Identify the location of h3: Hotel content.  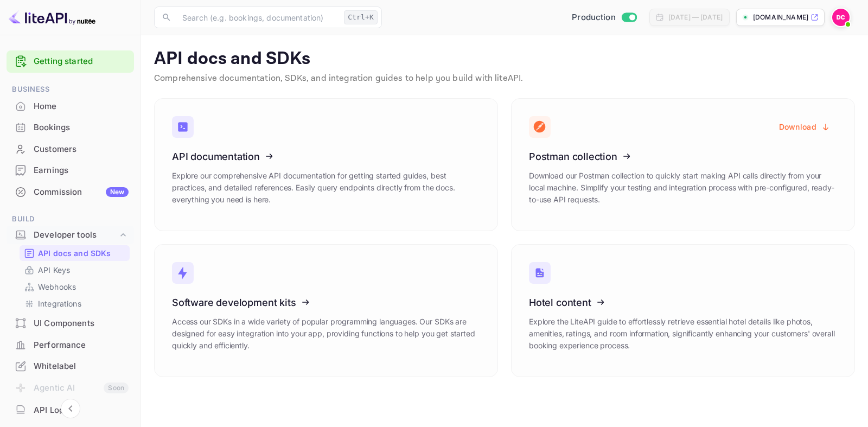
(683, 302).